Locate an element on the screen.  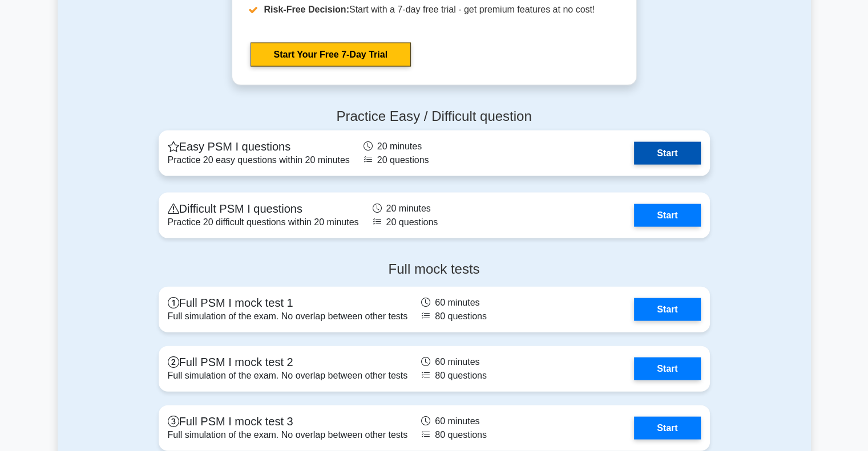
a: Start Your Free 7-Day Trial is located at coordinates (330, 55).